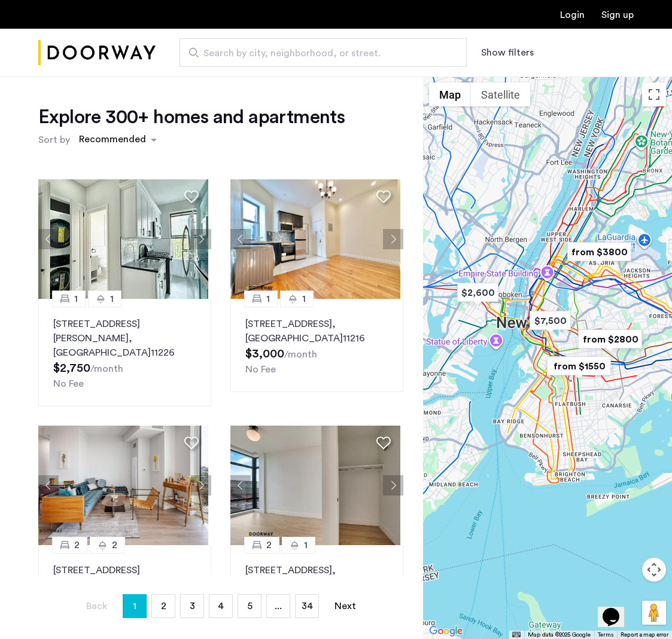  Describe the element at coordinates (191, 117) in the screenshot. I see `h1: Explore 300+ homes and apartments` at that location.